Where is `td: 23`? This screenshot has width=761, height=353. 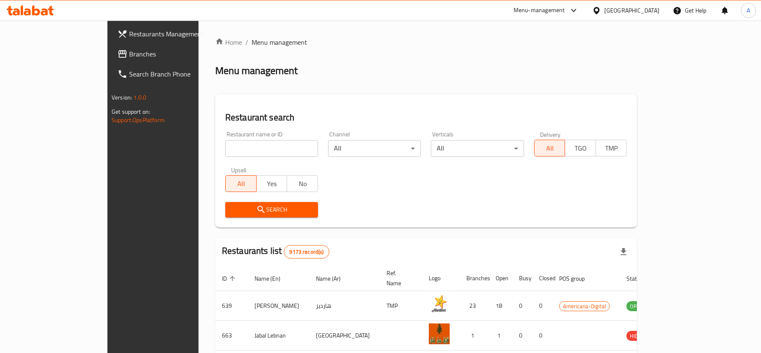
td: 23 is located at coordinates (474, 305).